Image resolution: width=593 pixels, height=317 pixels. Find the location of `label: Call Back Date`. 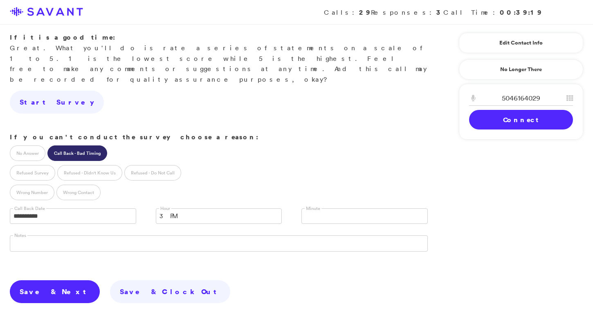

label: Call Back Date is located at coordinates (29, 208).